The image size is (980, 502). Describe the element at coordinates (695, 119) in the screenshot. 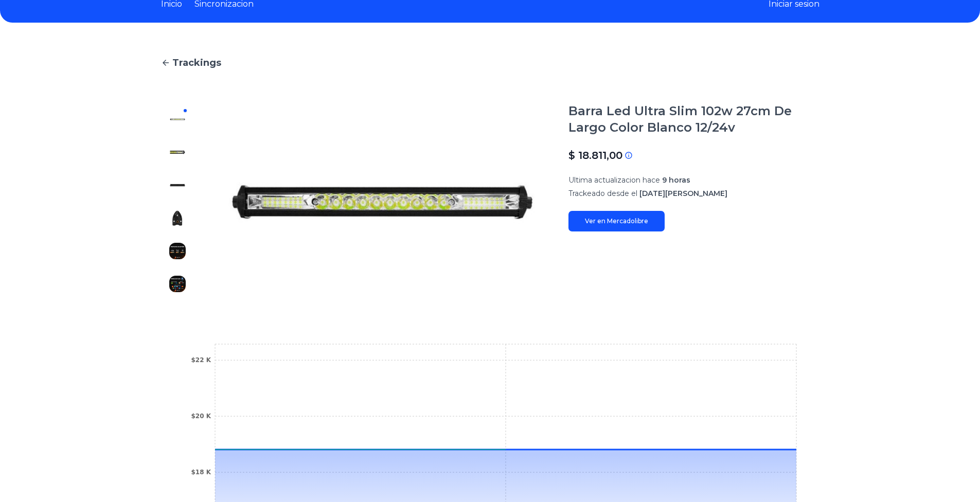

I see `h1: Barra Led Ultra Slim 102w 27cm De Largo Color Blanco 12/24v` at that location.